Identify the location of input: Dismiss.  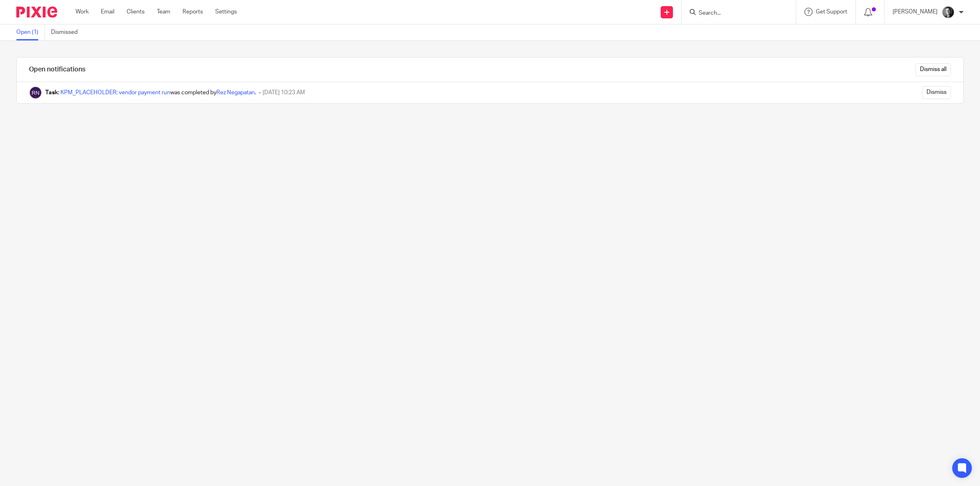
(937, 92).